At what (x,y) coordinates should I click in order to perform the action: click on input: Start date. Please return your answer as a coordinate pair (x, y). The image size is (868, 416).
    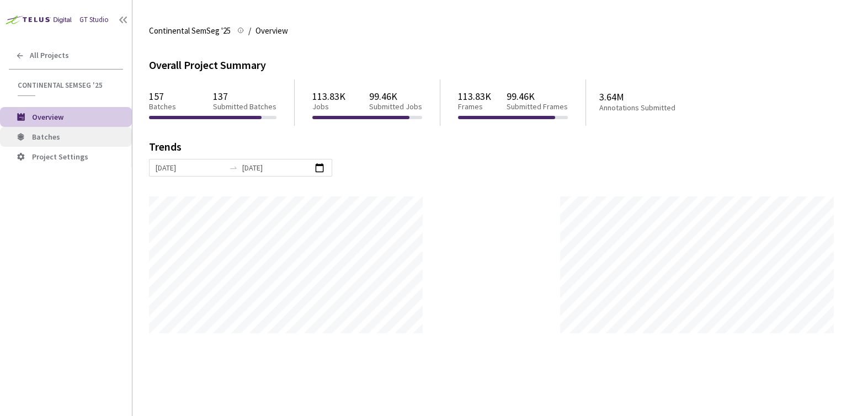
    Looking at the image, I should click on (190, 167).